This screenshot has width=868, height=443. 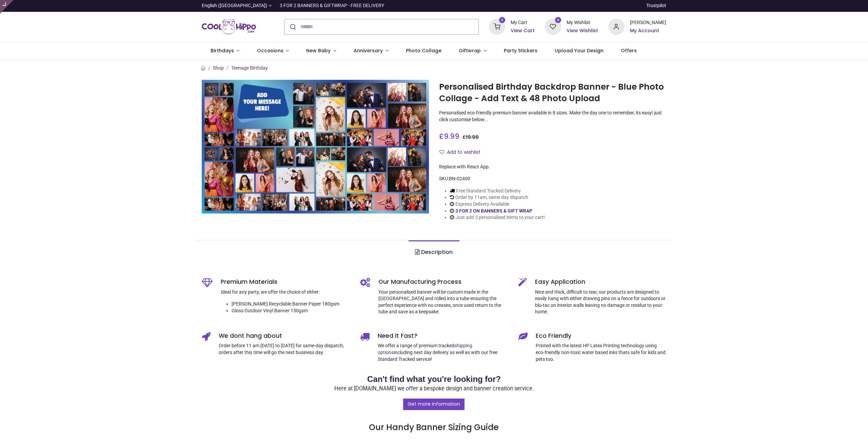 I want to click on h5: Premium Materials, so click(x=285, y=282).